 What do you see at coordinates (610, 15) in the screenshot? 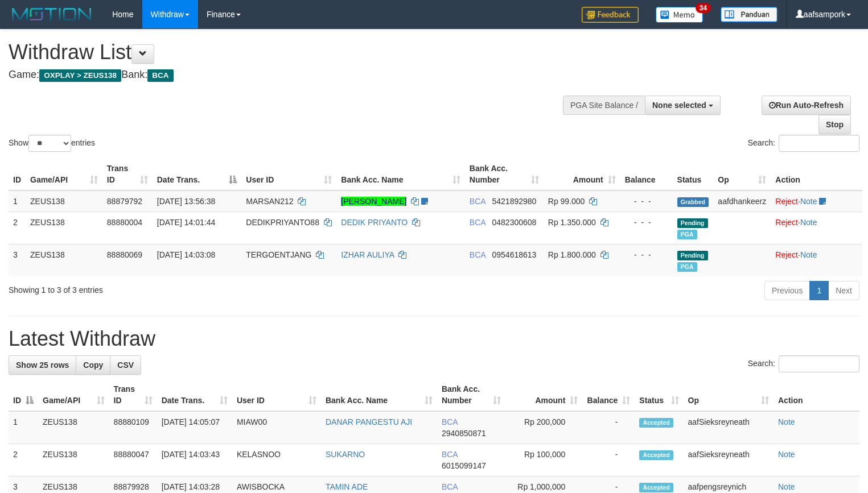
I see `img: Feedback.jpg` at bounding box center [610, 15].